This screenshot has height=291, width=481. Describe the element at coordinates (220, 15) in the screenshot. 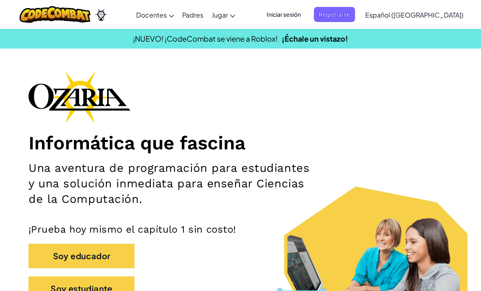

I see `span: Jugar` at that location.